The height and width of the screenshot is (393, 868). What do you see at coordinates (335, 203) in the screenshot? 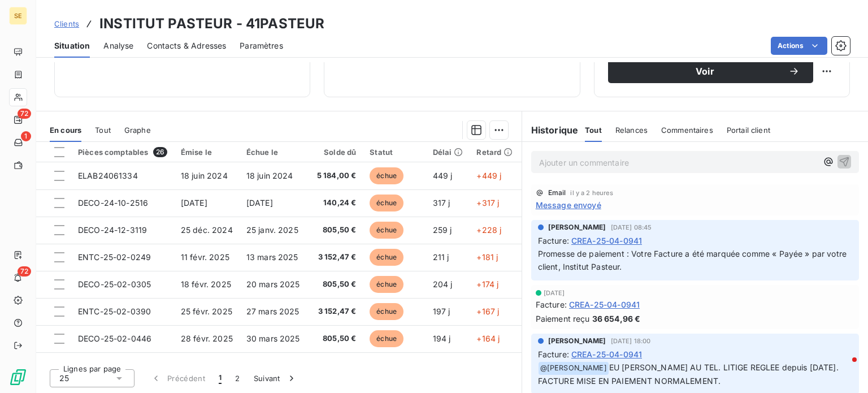
I see `span: 140,24 €` at bounding box center [335, 203].